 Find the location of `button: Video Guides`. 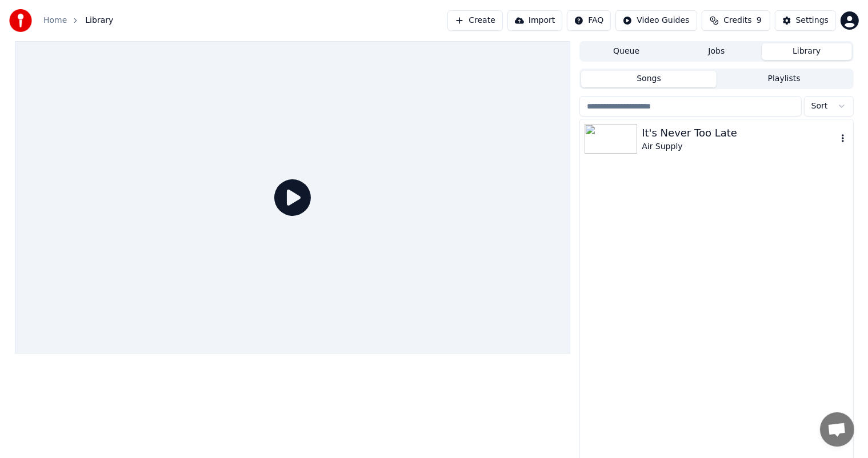

button: Video Guides is located at coordinates (656, 20).